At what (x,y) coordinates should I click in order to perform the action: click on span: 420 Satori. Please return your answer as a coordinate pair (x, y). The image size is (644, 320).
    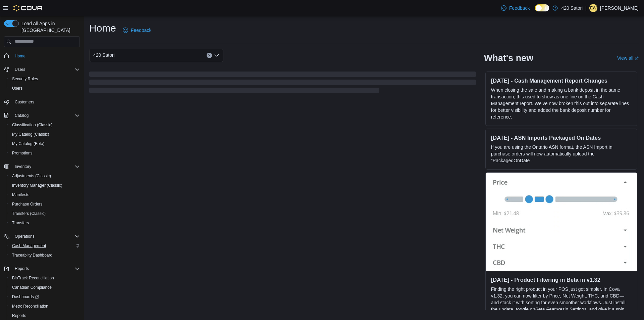
    Looking at the image, I should click on (104, 55).